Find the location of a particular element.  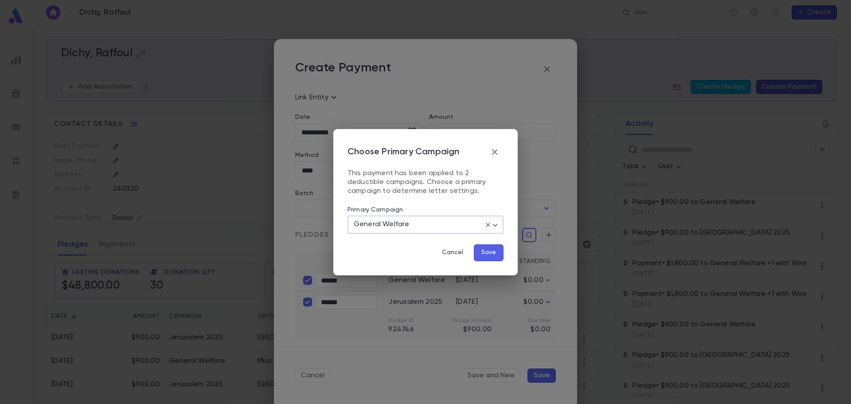

p: Choose Primary Campaign is located at coordinates (403, 152).